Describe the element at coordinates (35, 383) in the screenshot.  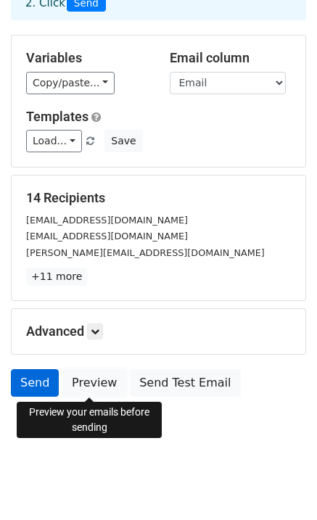
I see `a: Send` at that location.